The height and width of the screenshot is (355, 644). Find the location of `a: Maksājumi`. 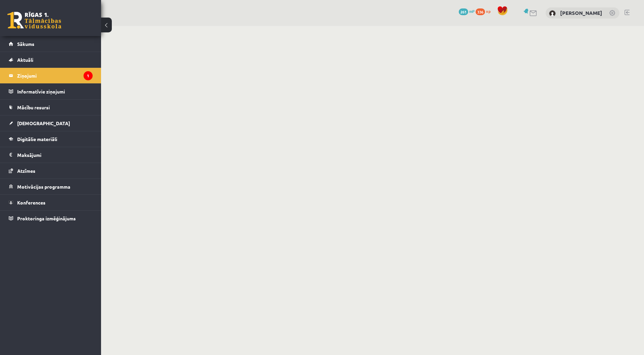

a: Maksājumi is located at coordinates (50, 155).